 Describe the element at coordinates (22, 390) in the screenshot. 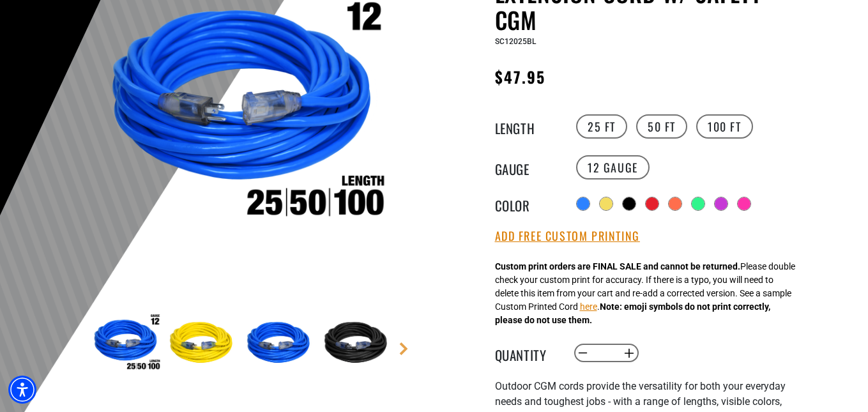

I see `div: Accessibility Menu` at that location.